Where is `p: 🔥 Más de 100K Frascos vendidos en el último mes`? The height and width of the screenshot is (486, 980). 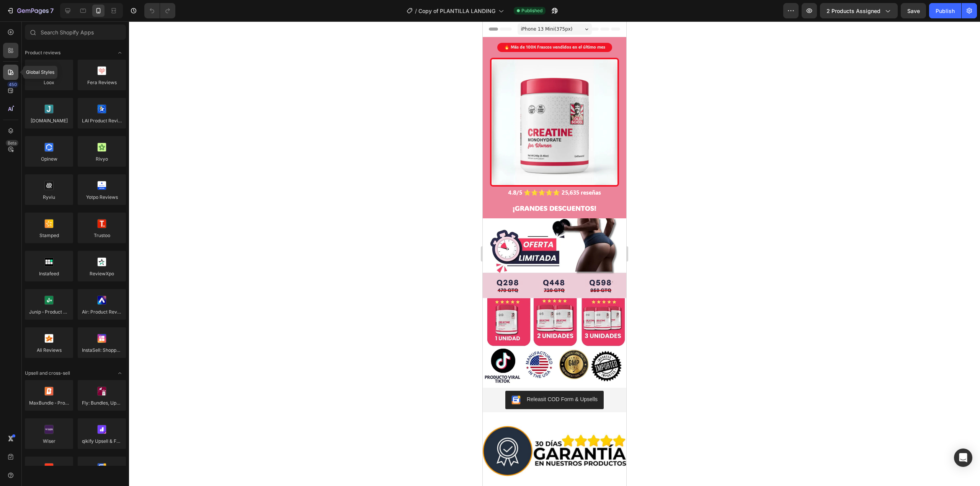
p: 🔥 Más de 100K Frascos vendidos en el último mes is located at coordinates (72, 26).